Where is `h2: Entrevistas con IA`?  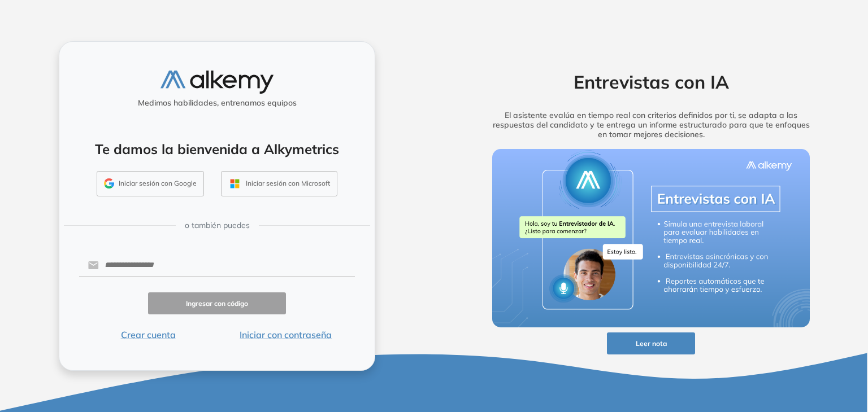 h2: Entrevistas con IA is located at coordinates (651, 82).